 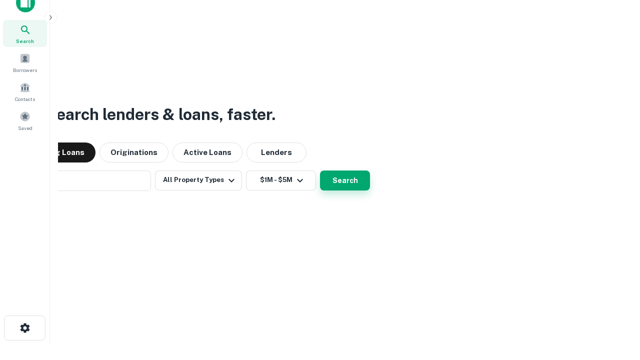 I want to click on div: Chat Widget, so click(x=615, y=272).